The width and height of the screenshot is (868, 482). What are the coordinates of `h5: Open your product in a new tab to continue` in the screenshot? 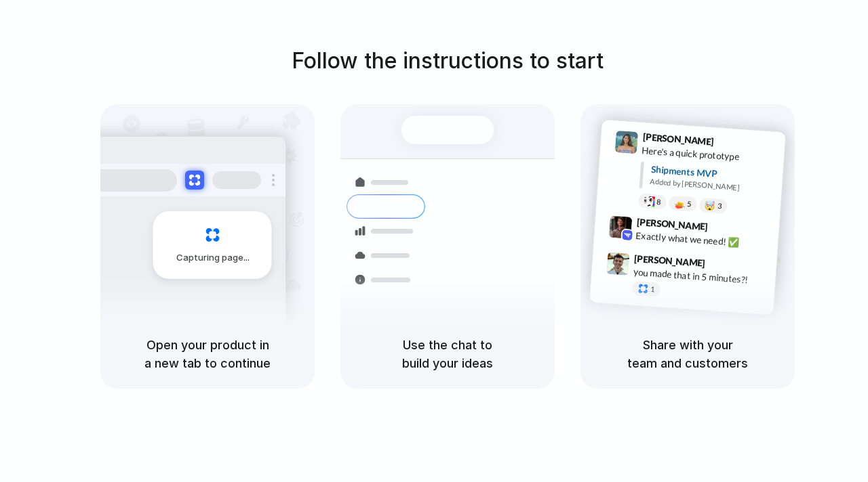 It's located at (208, 354).